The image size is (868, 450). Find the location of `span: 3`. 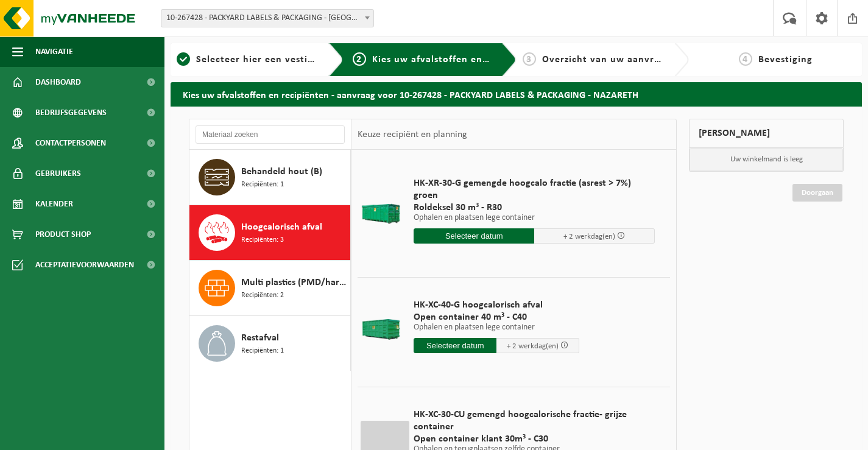

span: 3 is located at coordinates (529, 59).